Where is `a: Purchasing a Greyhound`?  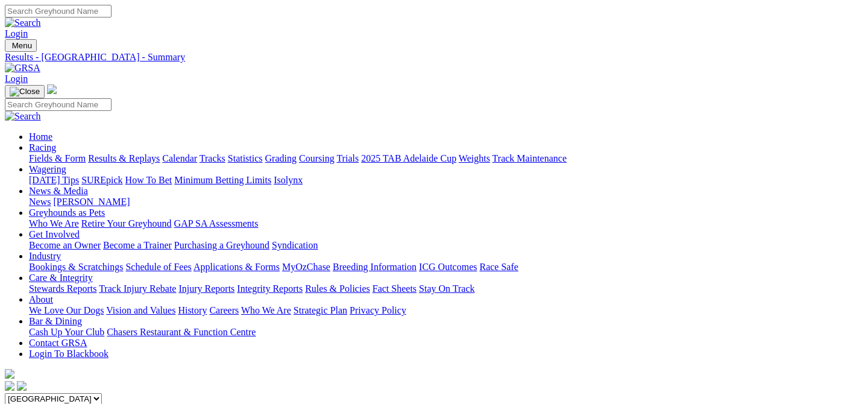 a: Purchasing a Greyhound is located at coordinates (222, 245).